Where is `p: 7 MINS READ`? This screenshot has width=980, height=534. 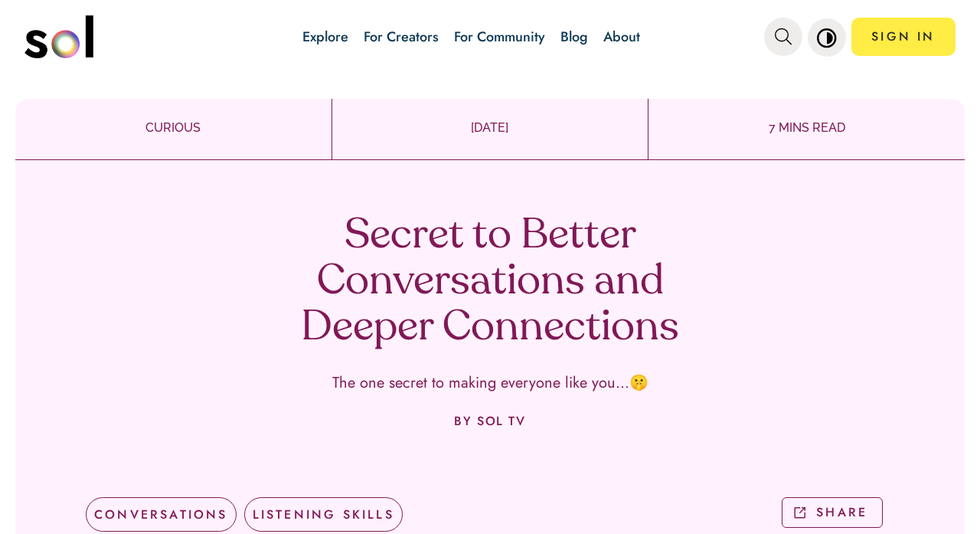 p: 7 MINS READ is located at coordinates (807, 128).